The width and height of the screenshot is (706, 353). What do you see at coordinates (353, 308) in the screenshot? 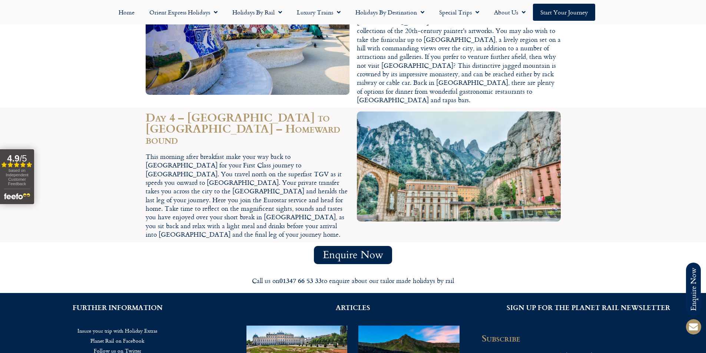
I see `h2: ARTICLES` at bounding box center [353, 308].